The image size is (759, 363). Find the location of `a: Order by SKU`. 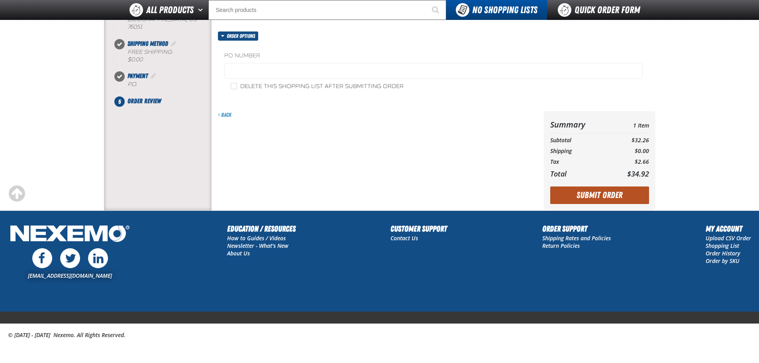

a: Order by SKU is located at coordinates (722, 261).